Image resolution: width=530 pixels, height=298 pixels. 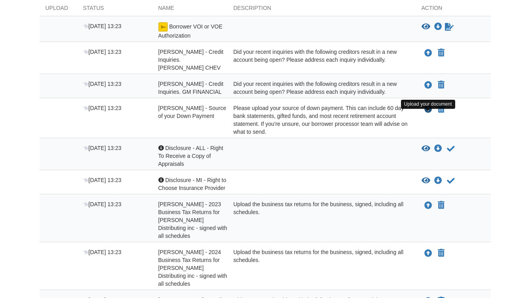 What do you see at coordinates (321, 10) in the screenshot?
I see `div: Description` at bounding box center [321, 10].